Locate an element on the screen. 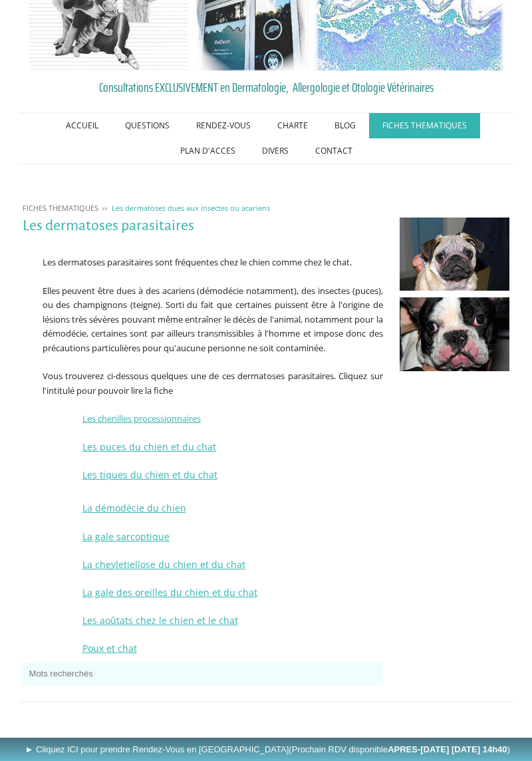 This screenshot has width=532, height=761. a: CONTACT is located at coordinates (334, 151).